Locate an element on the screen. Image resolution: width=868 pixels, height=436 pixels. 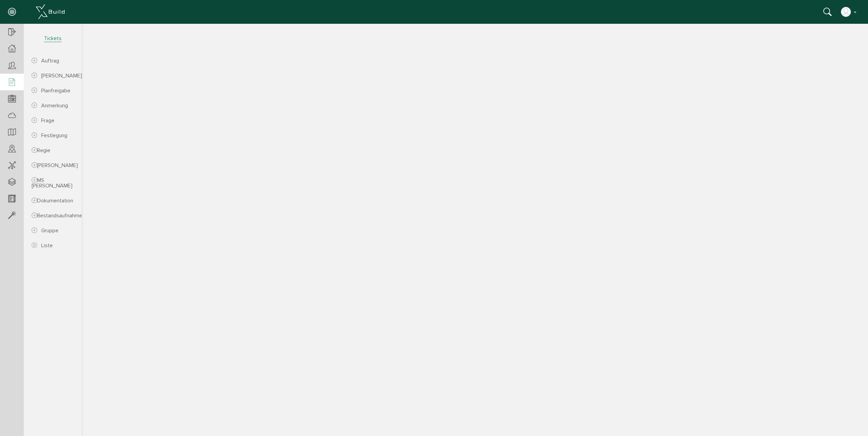
span: Anmerkung is located at coordinates (55, 106).